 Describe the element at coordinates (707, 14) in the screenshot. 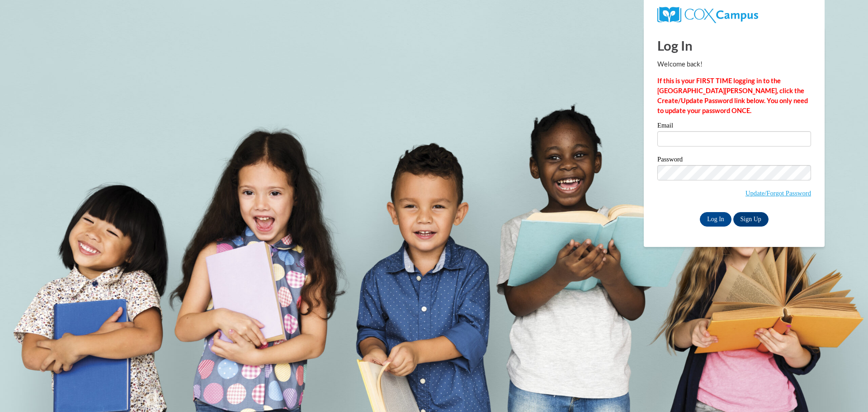

I see `a: COX Campus` at that location.